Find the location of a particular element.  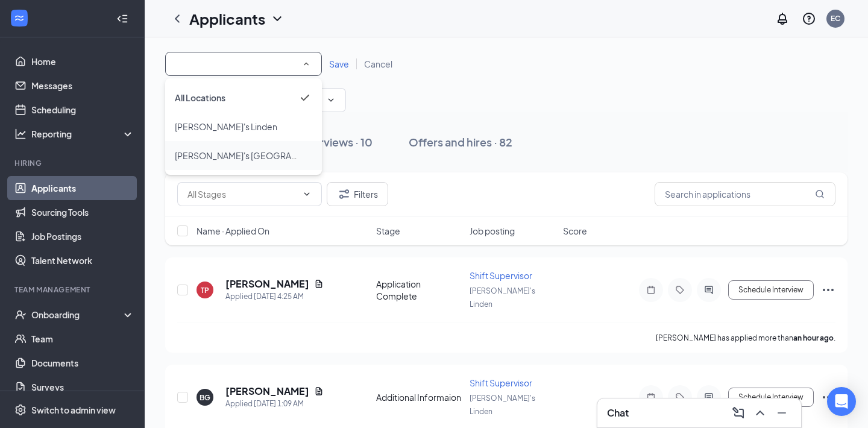

div: Open Intercom Messenger is located at coordinates (841, 402).